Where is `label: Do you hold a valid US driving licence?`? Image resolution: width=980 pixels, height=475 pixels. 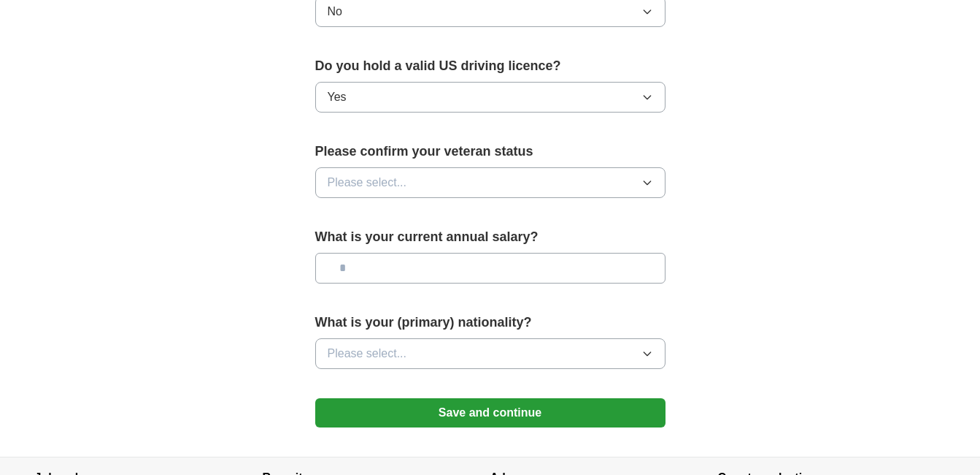
label: Do you hold a valid US driving licence? is located at coordinates (491, 66).